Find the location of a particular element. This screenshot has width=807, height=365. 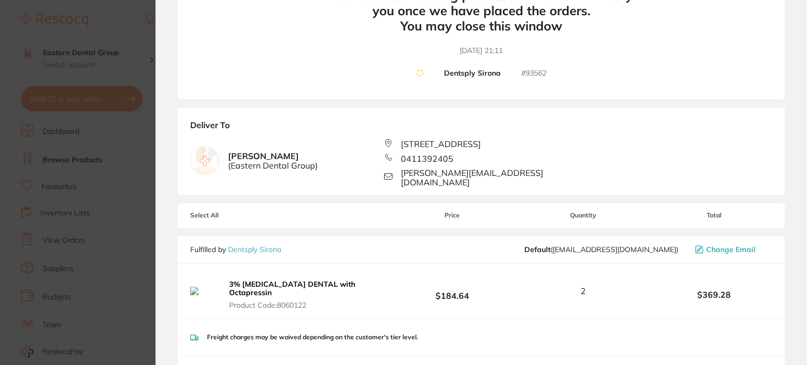

button: Change Email is located at coordinates (732, 249).